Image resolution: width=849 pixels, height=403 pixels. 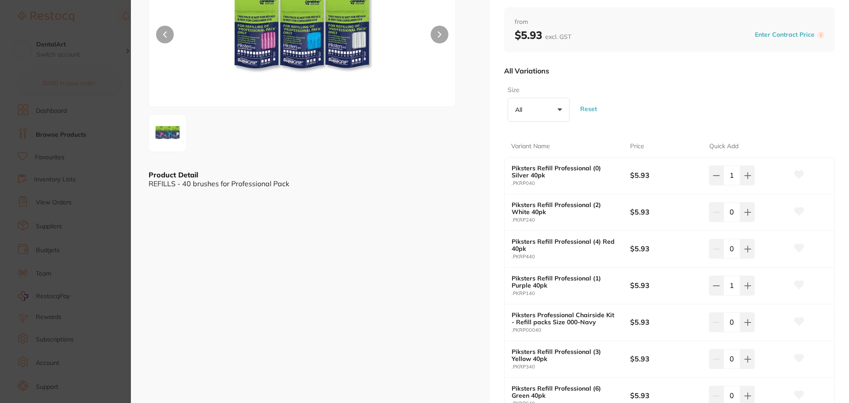 What do you see at coordinates (589, 109) in the screenshot?
I see `button: Reset` at bounding box center [589, 109].